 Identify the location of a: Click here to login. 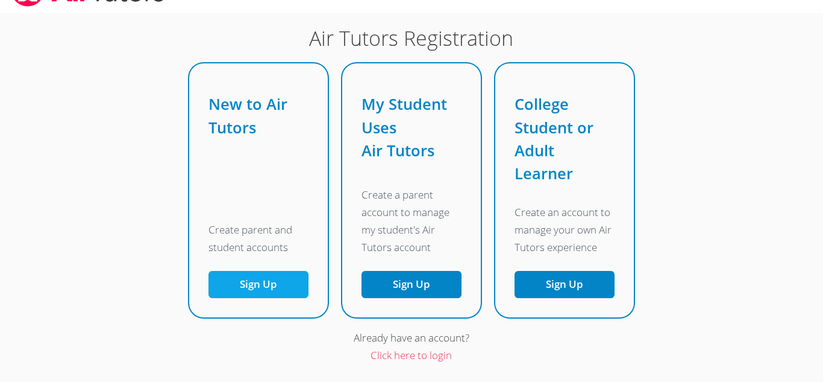
(411, 354).